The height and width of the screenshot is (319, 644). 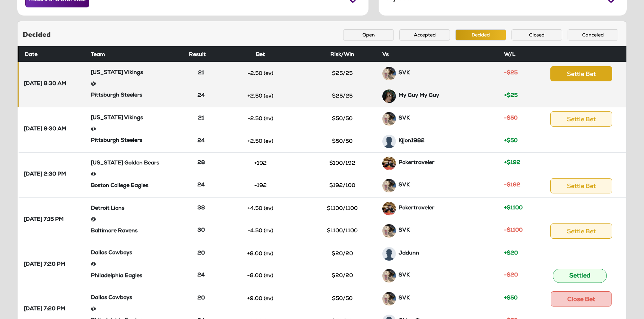 I want to click on th: Team, so click(x=137, y=54).